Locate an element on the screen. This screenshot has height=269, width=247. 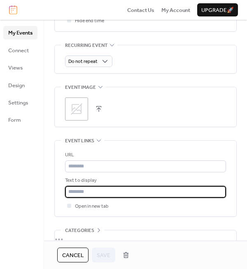
span: Event image is located at coordinates (80, 88).